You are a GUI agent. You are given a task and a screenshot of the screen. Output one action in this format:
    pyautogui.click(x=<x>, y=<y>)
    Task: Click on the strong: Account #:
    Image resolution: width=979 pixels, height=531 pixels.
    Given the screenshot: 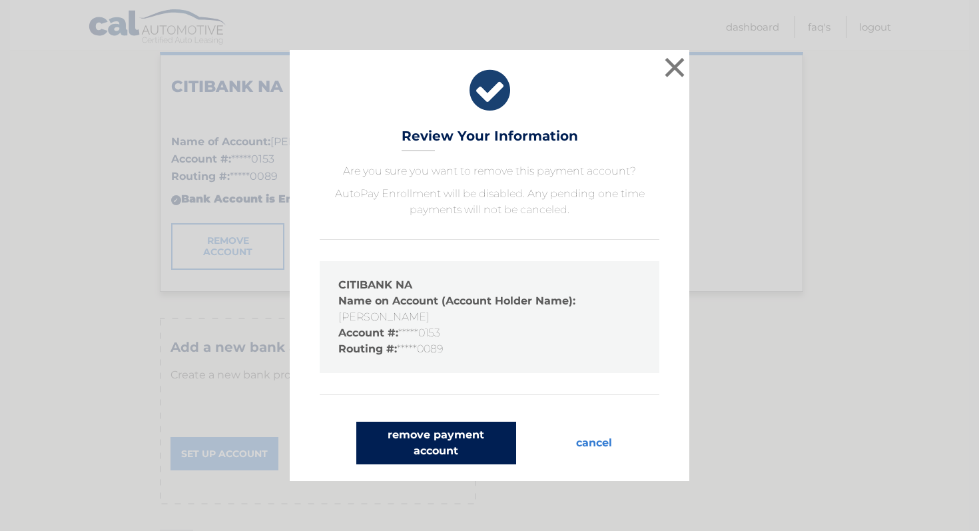 What is the action you would take?
    pyautogui.click(x=368, y=332)
    